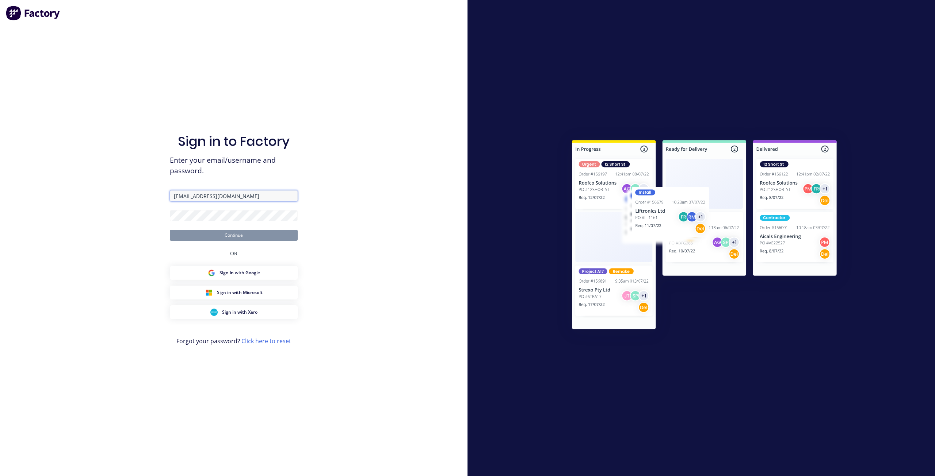 This screenshot has width=935, height=476. I want to click on img: Microsoft Sign in, so click(209, 293).